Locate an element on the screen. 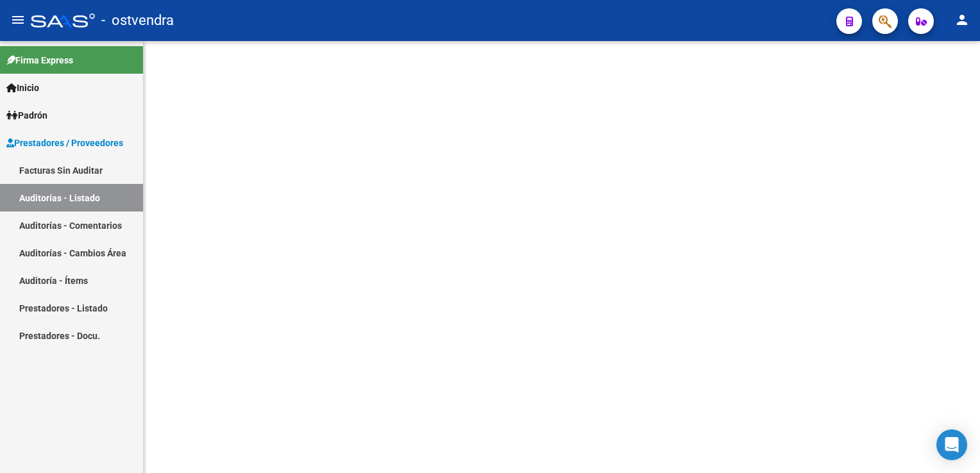 The image size is (980, 473). span: - ostvendra is located at coordinates (137, 21).